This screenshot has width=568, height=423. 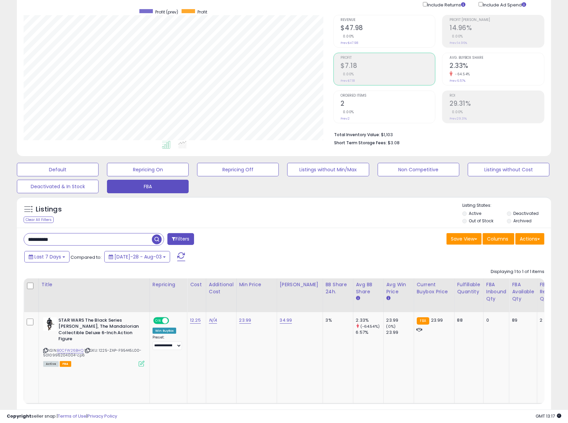 What do you see at coordinates (497, 96) in the screenshot?
I see `span: ROI` at bounding box center [497, 96].